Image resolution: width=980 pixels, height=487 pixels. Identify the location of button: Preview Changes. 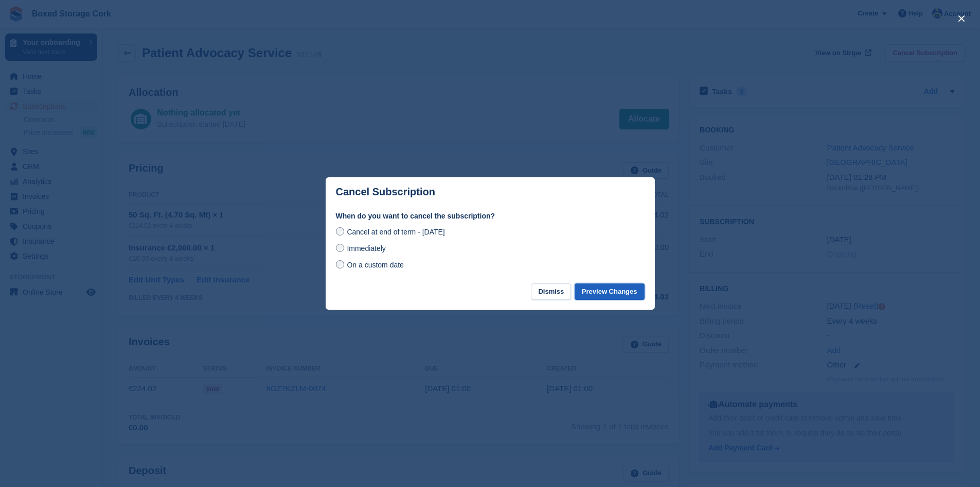
(610, 291).